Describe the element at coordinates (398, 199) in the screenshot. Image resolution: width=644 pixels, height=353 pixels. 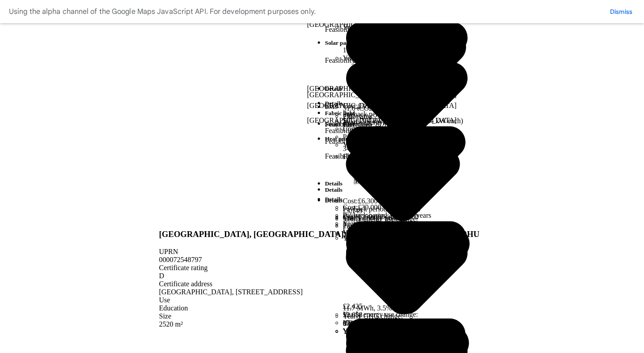
I see `h5: Details` at that location.